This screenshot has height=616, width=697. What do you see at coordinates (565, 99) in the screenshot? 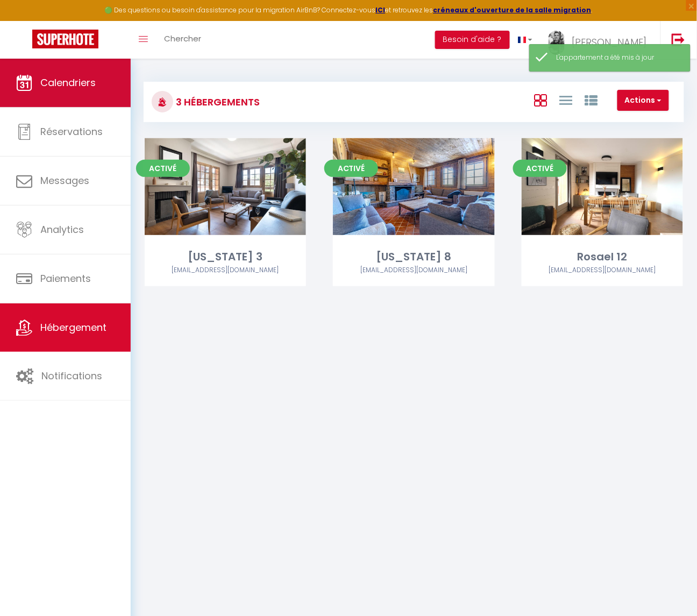
I see `a: Vue en Liste` at bounding box center [565, 99].